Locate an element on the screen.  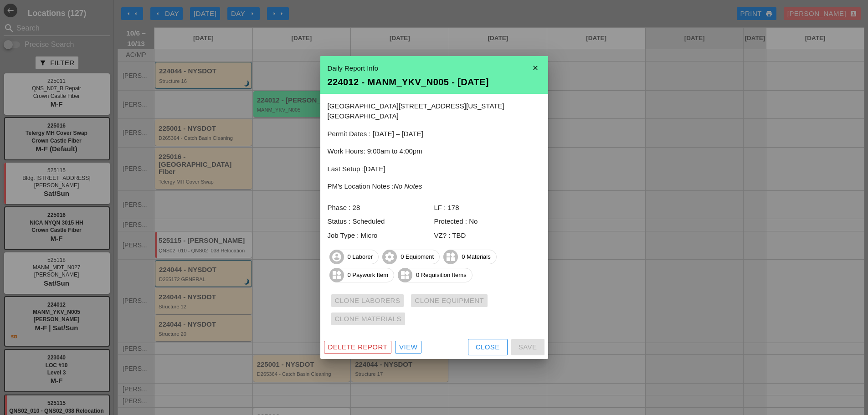
a: View is located at coordinates (408, 347).